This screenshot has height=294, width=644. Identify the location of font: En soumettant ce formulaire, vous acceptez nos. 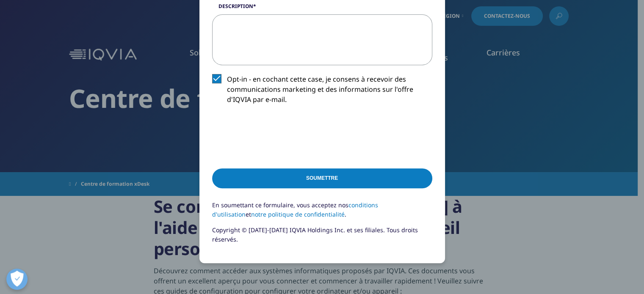
(280, 205).